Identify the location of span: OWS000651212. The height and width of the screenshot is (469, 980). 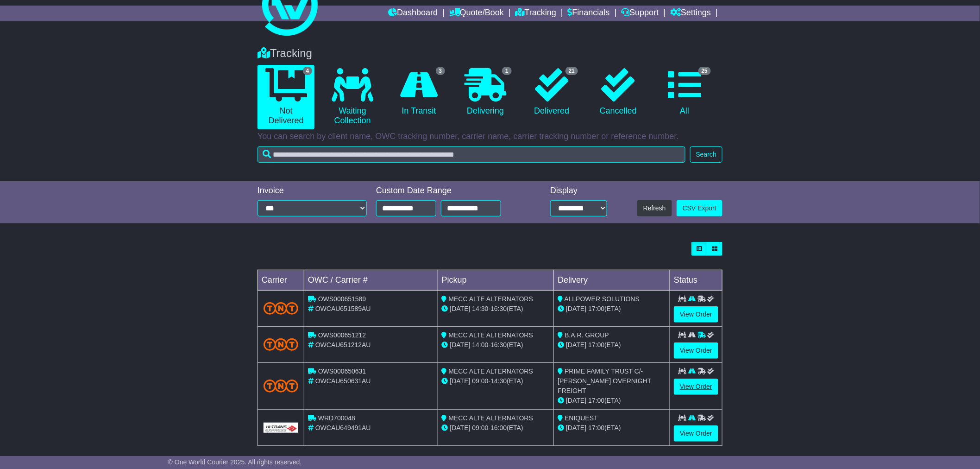
(342, 335).